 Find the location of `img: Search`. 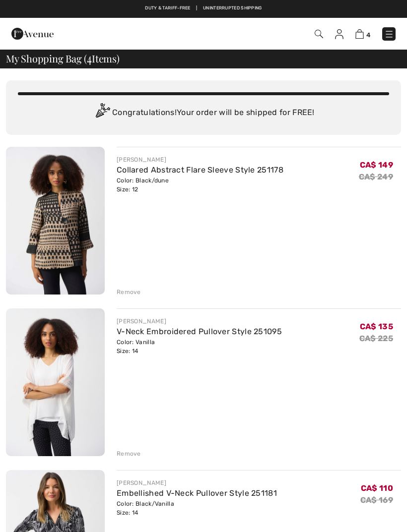

img: Search is located at coordinates (319, 34).